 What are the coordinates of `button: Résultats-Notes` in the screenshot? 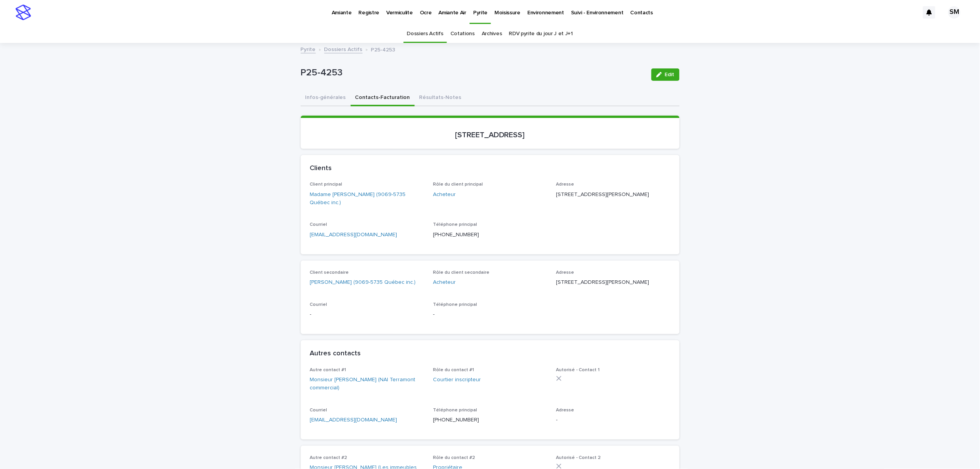 It's located at (440, 98).